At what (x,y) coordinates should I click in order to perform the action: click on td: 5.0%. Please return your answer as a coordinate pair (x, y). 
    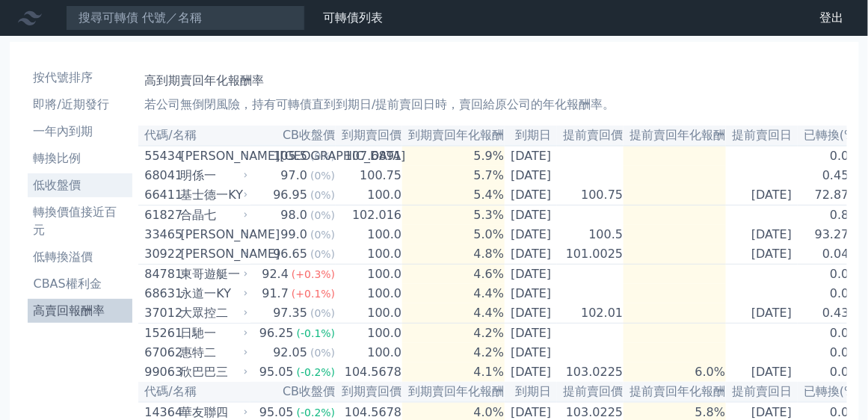
    Looking at the image, I should click on (453, 235).